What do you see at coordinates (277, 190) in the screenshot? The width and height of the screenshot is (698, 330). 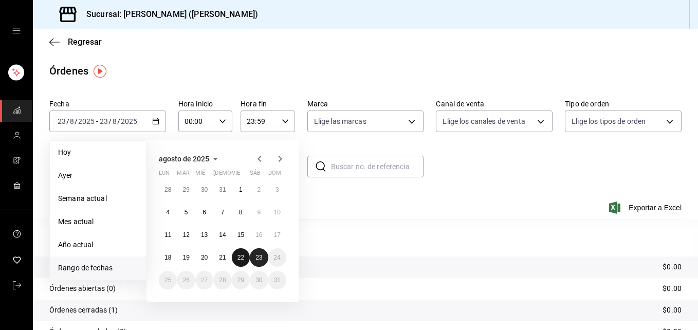 I see `button: 3 de agosto de 2025` at bounding box center [277, 190].